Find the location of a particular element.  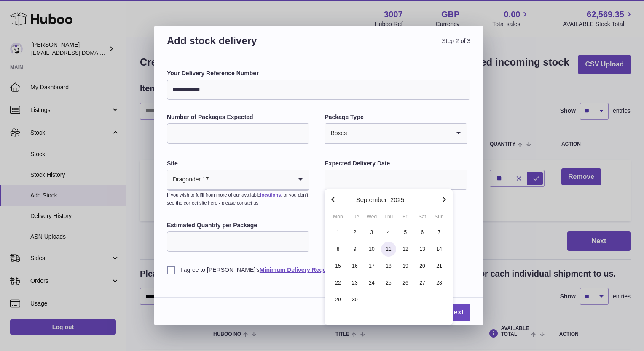

button: 18 is located at coordinates (388, 266).